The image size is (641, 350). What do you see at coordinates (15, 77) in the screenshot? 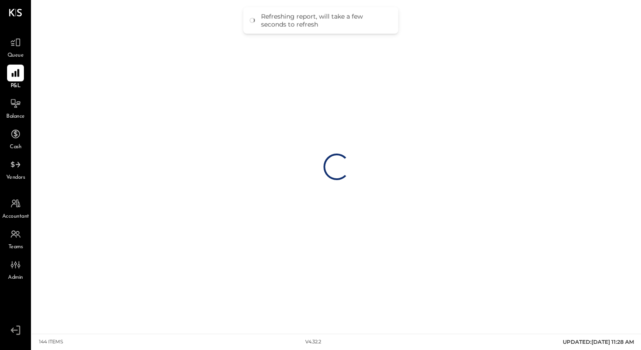
I see `a: P&L` at bounding box center [15, 77].